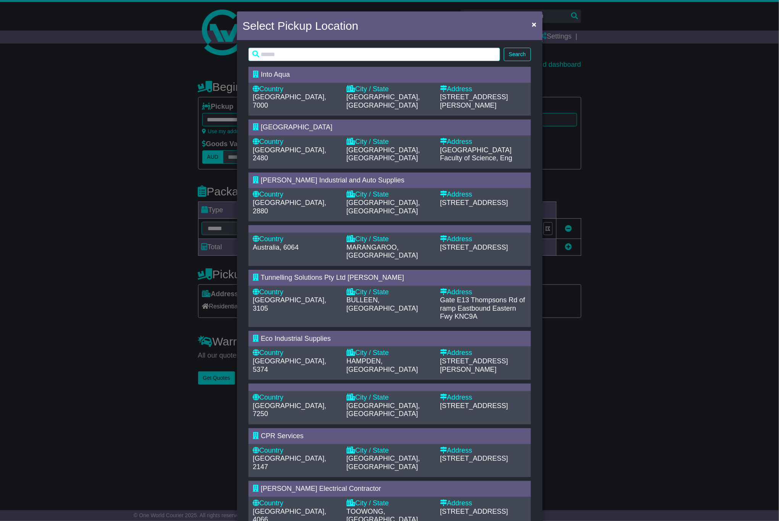 Image resolution: width=779 pixels, height=521 pixels. What do you see at coordinates (282, 436) in the screenshot?
I see `span: CPR Services` at bounding box center [282, 436].